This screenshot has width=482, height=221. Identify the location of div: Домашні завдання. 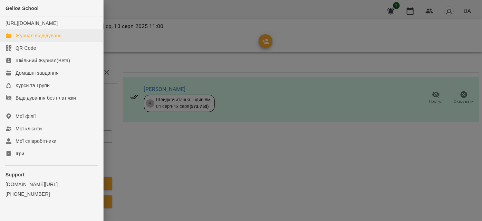
(37, 73).